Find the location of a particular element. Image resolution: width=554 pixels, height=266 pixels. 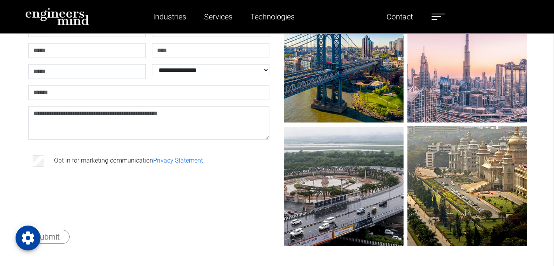

a: Contact is located at coordinates (400, 17).